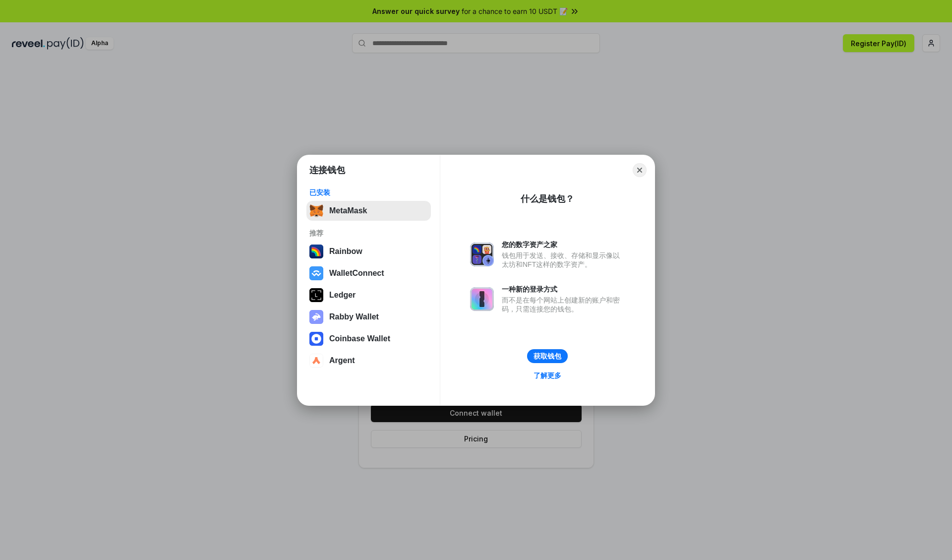 The width and height of the screenshot is (952, 560). What do you see at coordinates (563, 305) in the screenshot?
I see `div: 而不是在每个网站上创建新的账户和密码，只需连接您的钱包。` at bounding box center [563, 305].